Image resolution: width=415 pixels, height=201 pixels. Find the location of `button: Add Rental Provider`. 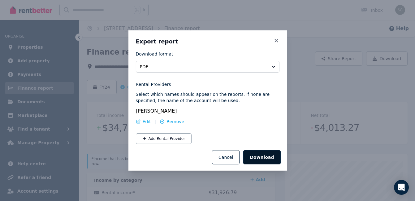

button: Add Rental Provider is located at coordinates (164, 138).